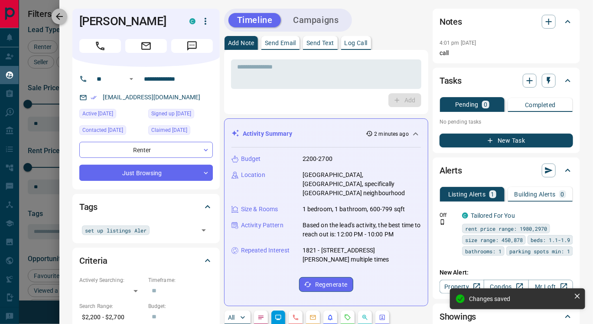  Describe the element at coordinates (255, 20) in the screenshot. I see `button: Timeline` at that location.